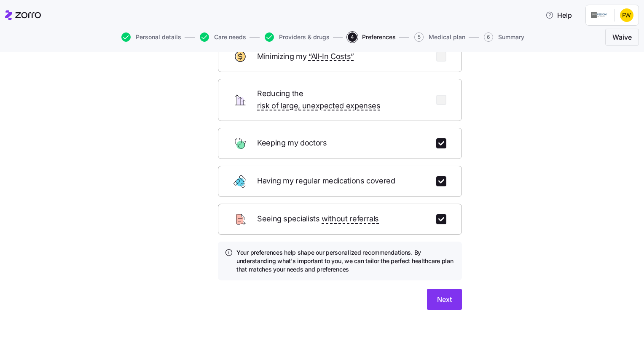  Describe the element at coordinates (305, 37) in the screenshot. I see `span: Providers & drugs` at that location.